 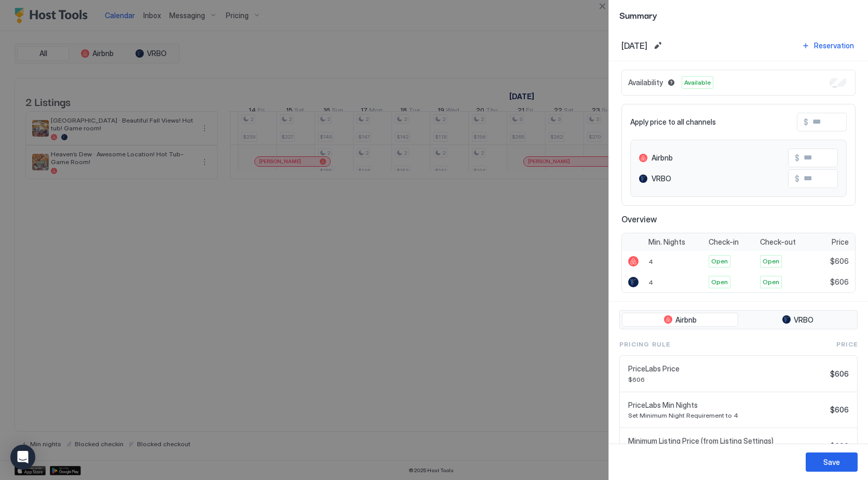 I want to click on div: Open Intercom Messenger, so click(x=23, y=457).